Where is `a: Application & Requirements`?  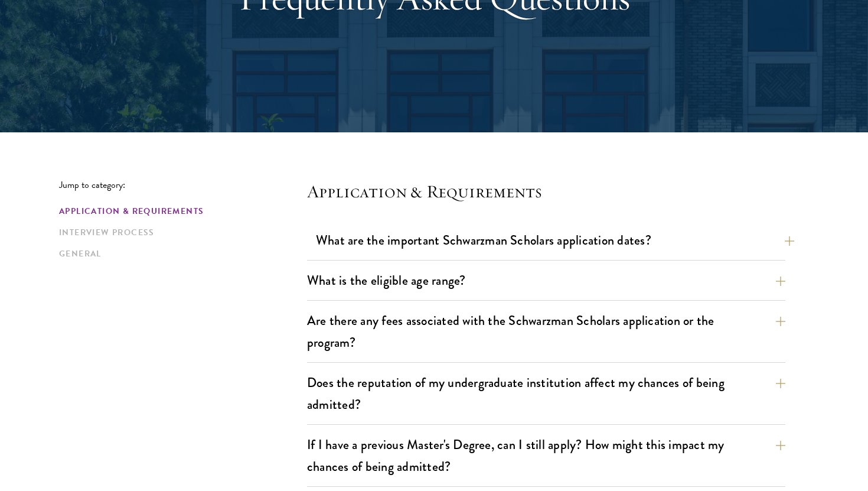 a: Application & Requirements is located at coordinates (179, 211).